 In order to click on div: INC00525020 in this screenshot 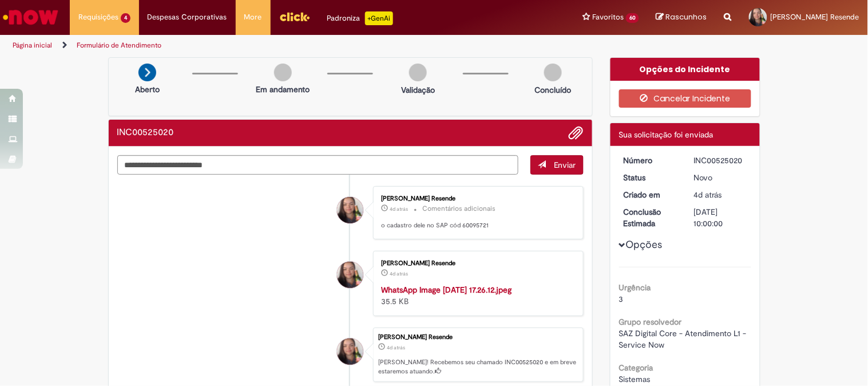, I will do `click(721, 160)`.